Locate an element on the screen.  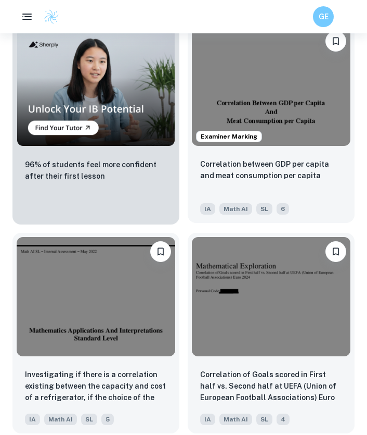
img: Math AI IA example thumbnail: Correlation between GDP per capita and m is located at coordinates (271, 86).